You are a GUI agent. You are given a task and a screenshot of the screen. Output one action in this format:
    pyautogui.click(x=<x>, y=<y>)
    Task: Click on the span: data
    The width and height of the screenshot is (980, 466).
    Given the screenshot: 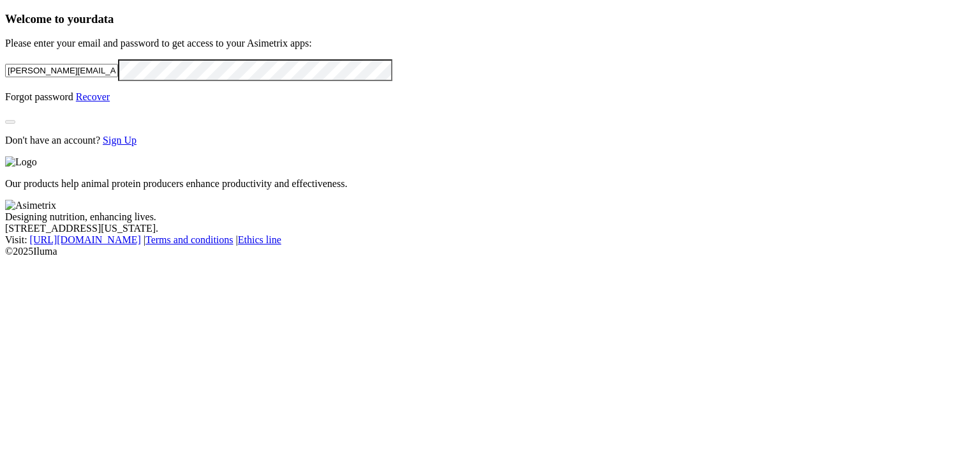 What is the action you would take?
    pyautogui.click(x=103, y=19)
    